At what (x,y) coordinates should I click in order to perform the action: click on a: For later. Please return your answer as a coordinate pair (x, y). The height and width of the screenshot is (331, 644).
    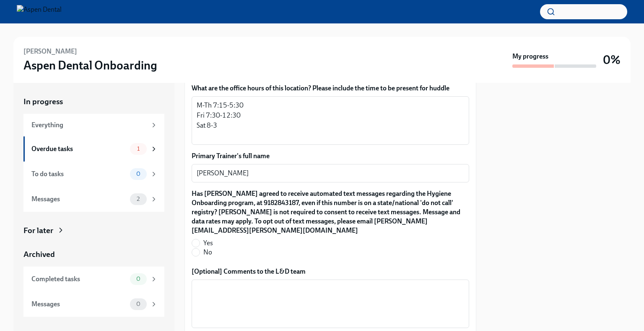
    Looking at the image, I should click on (94, 231).